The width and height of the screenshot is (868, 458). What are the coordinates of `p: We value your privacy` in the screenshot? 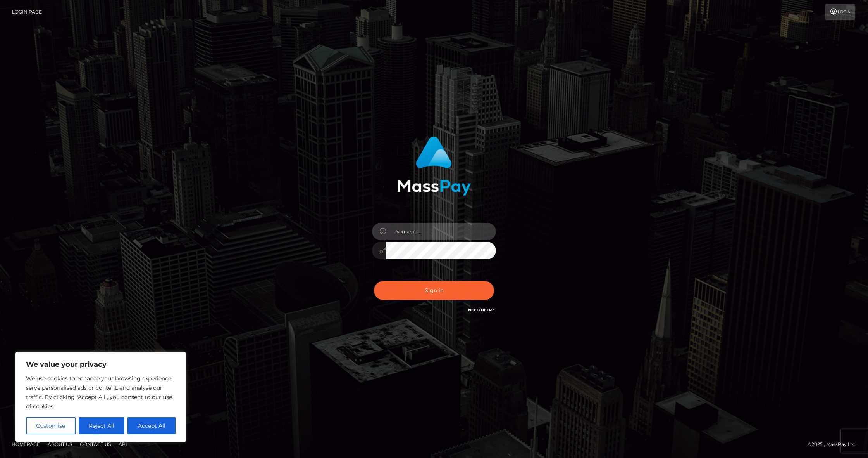 It's located at (101, 365).